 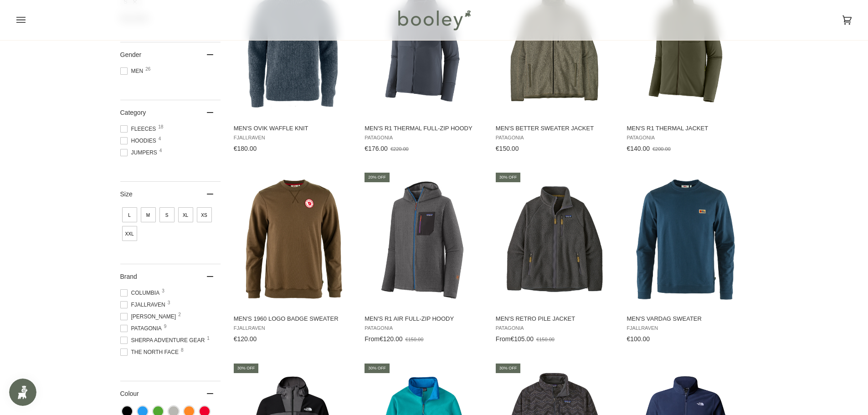 What do you see at coordinates (376, 149) in the screenshot?
I see `span: €176.00` at bounding box center [376, 149].